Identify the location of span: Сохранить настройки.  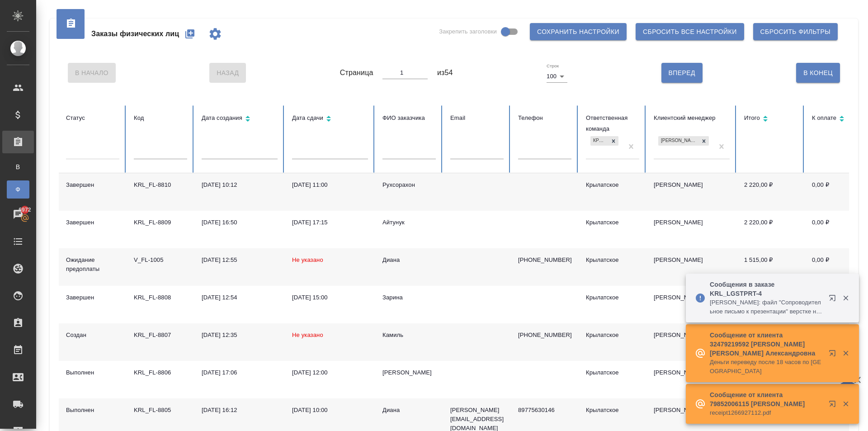
(578, 31).